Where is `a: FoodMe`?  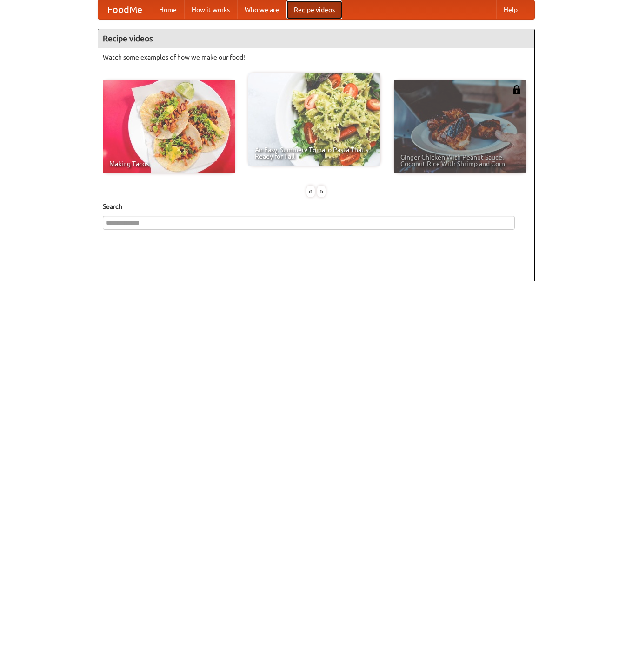
a: FoodMe is located at coordinates (125, 10).